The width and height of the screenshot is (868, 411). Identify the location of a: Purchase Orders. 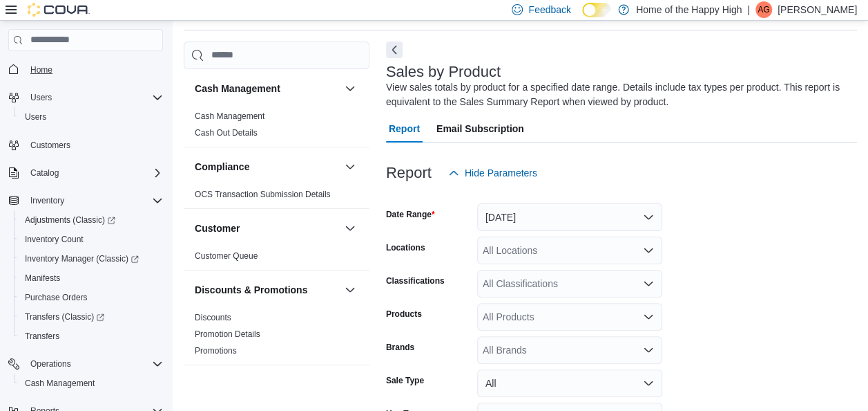
(56, 297).